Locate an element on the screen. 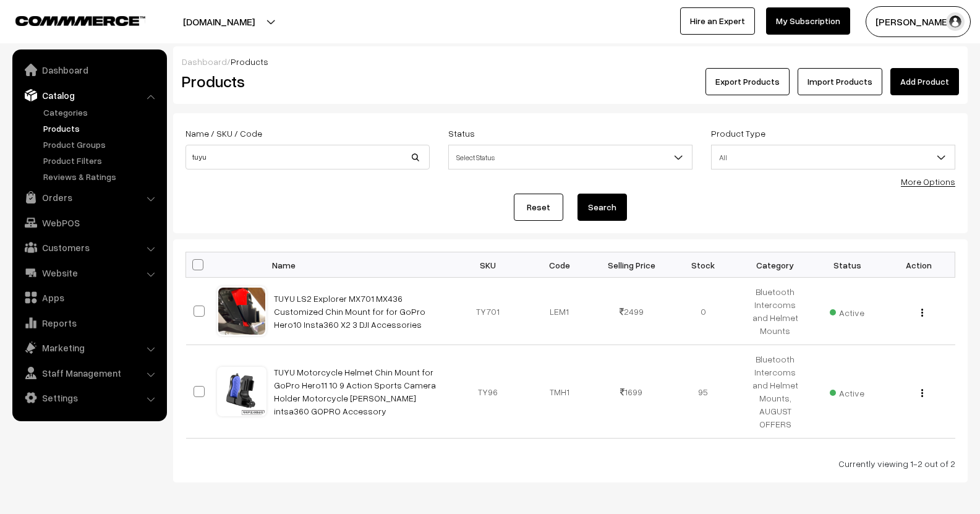  a: Customers is located at coordinates (89, 248).